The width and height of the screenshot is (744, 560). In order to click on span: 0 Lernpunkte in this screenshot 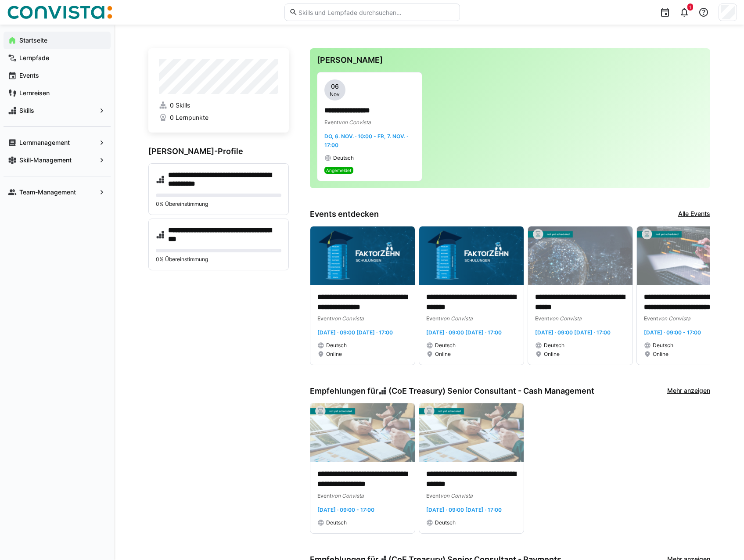, I will do `click(189, 118)`.